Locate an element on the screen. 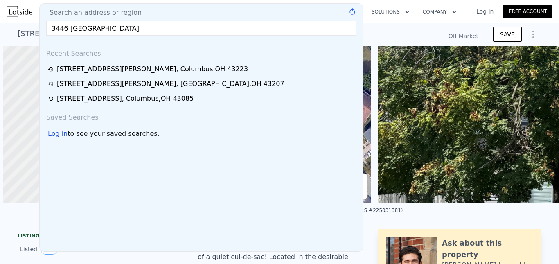  div: Recent Searches is located at coordinates (201, 52).